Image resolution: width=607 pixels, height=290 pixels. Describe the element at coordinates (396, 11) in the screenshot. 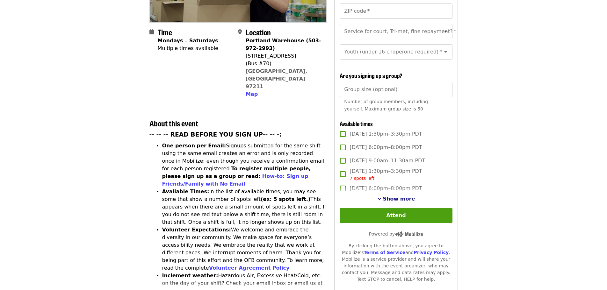

I see `input: ZIP code` at that location.